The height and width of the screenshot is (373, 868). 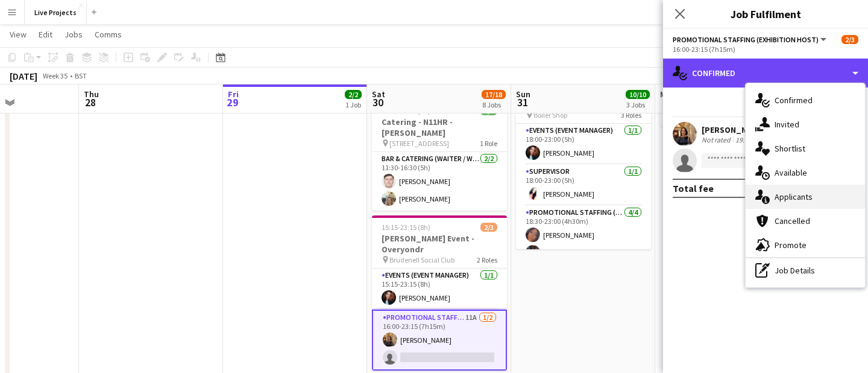 What do you see at coordinates (18, 35) in the screenshot?
I see `span: View` at bounding box center [18, 35].